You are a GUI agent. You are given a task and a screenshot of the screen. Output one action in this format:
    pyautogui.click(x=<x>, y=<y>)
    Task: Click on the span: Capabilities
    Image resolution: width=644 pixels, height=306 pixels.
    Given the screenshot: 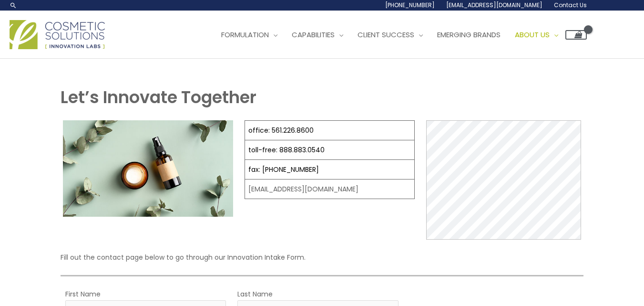 What is the action you would take?
    pyautogui.click(x=313, y=34)
    